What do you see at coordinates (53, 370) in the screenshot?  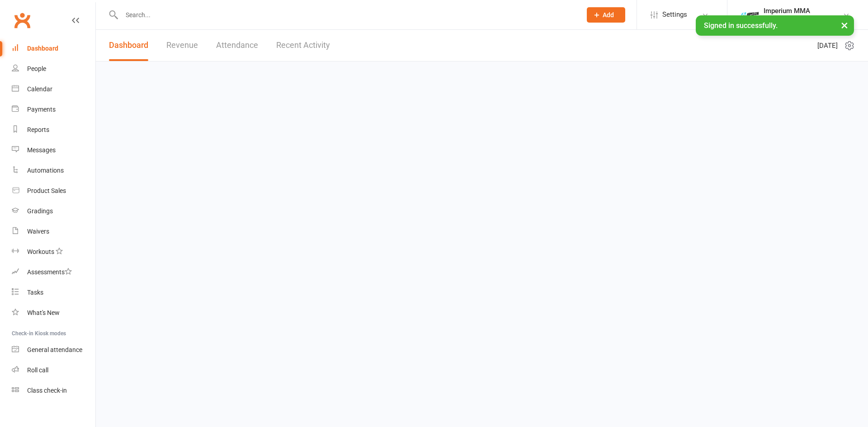 I see `a: Roll call` at bounding box center [53, 370].